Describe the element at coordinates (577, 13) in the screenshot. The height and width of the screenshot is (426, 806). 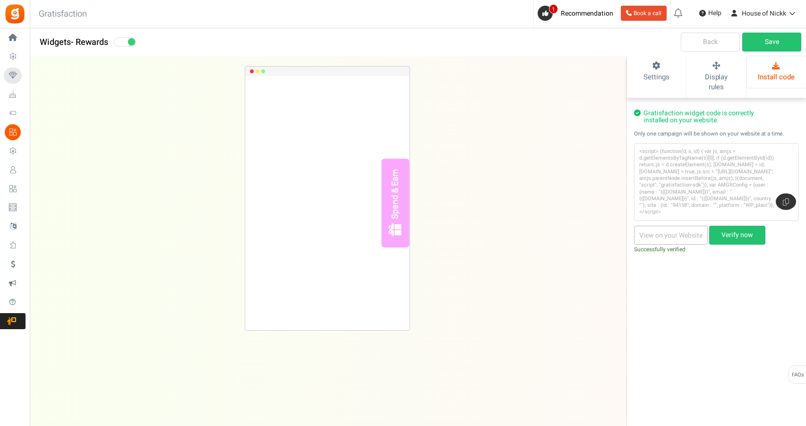
I see `a: 1 Recommendation` at that location.